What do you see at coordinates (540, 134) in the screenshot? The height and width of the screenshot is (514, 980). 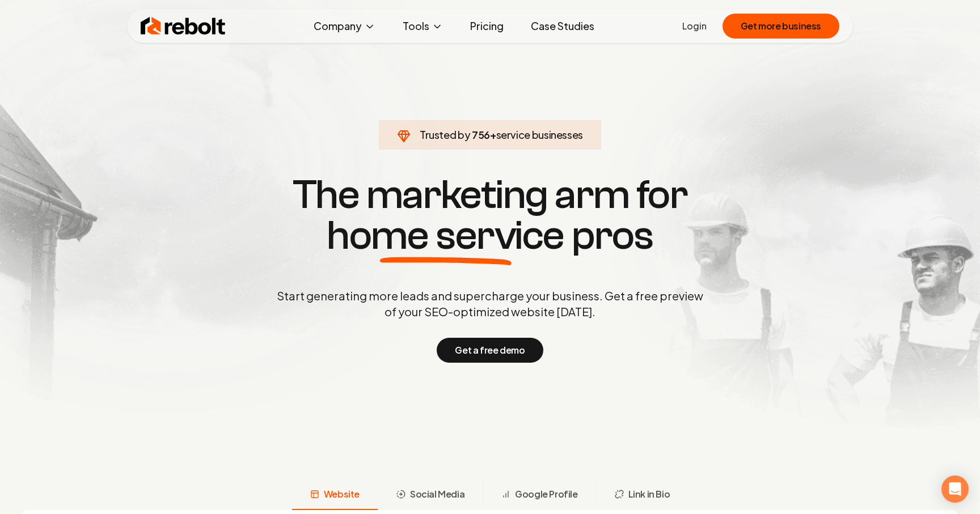 I see `span: service businesses` at bounding box center [540, 134].